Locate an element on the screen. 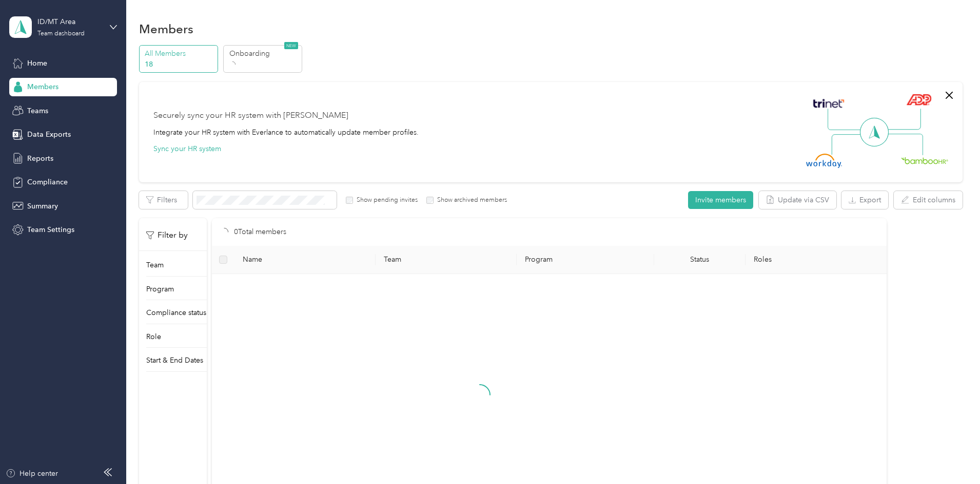 The height and width of the screenshot is (484, 980). p: Team is located at coordinates (155, 265).